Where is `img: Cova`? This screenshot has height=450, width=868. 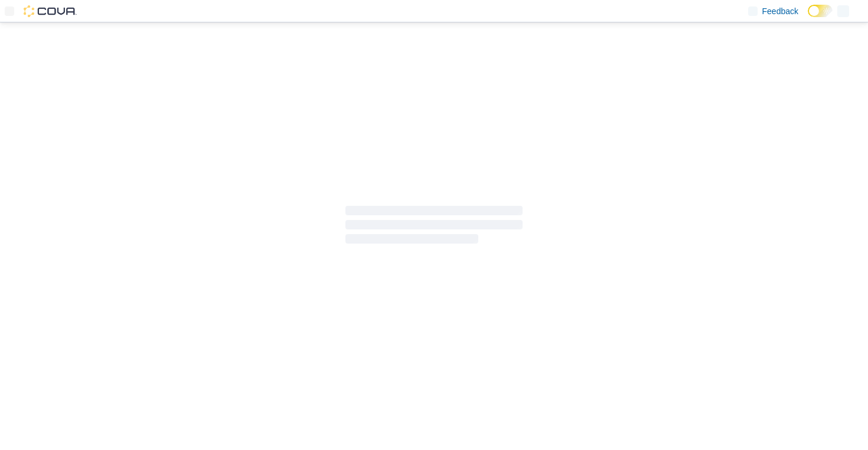
img: Cova is located at coordinates (50, 12).